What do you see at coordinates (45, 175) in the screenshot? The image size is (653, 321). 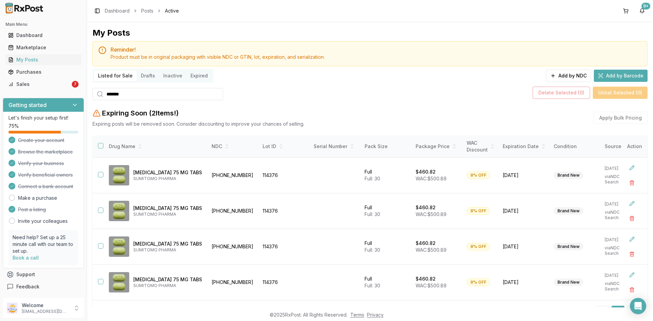 I see `span: Verify beneficial owners` at bounding box center [45, 175].